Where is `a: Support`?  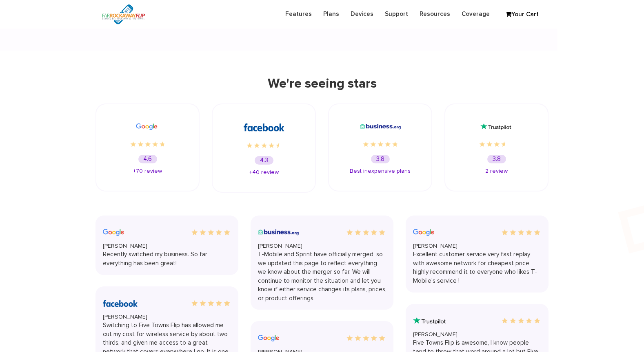
a: Support is located at coordinates (396, 14).